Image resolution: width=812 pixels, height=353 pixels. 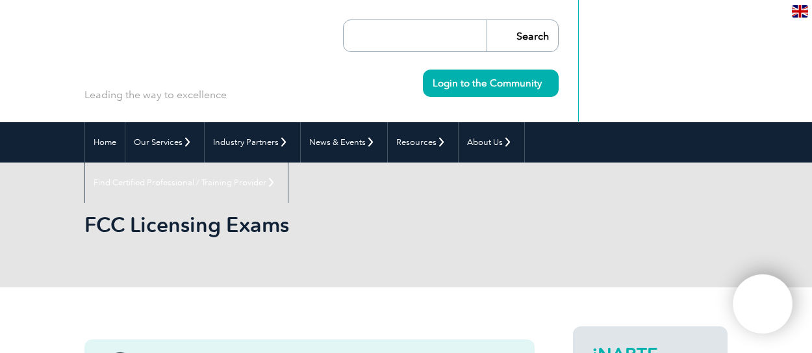 What do you see at coordinates (523, 36) in the screenshot?
I see `input: Search` at bounding box center [523, 36].